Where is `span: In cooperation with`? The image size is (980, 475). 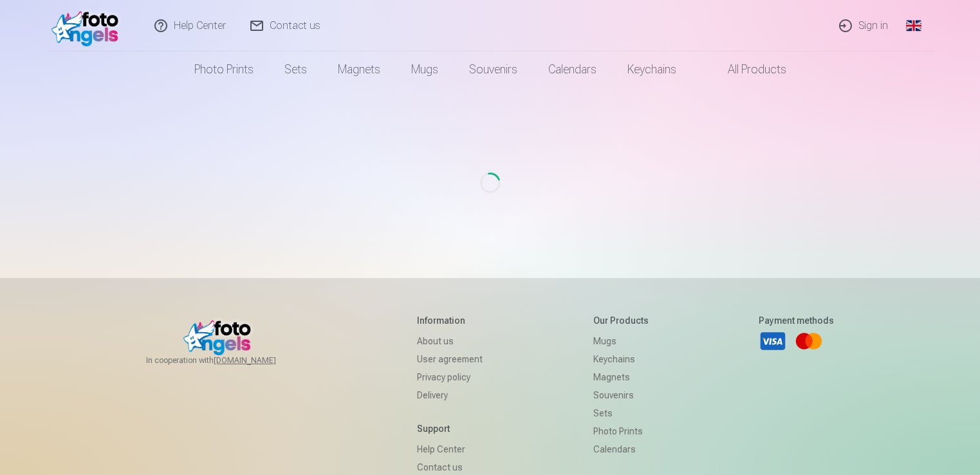
span: In cooperation with is located at coordinates (227, 360).